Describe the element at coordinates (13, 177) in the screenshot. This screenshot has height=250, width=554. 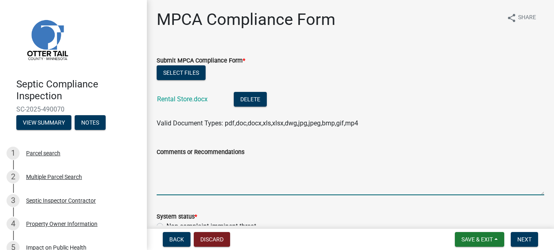
I see `div: 2` at that location.